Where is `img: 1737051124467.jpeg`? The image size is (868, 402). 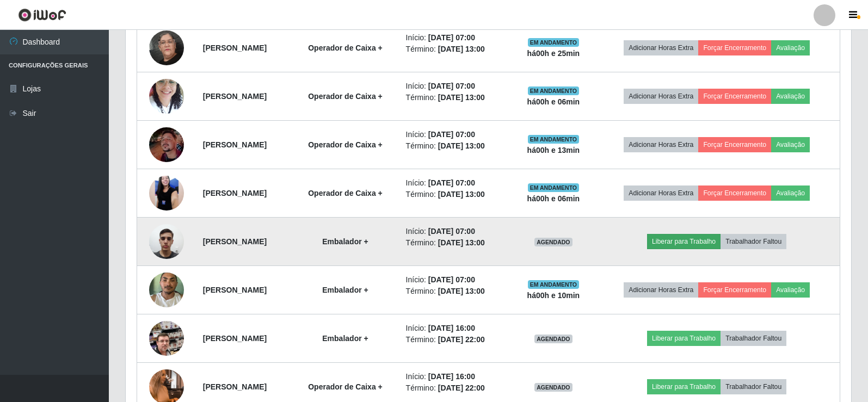 img: 1737051124467.jpeg is located at coordinates (166, 289).